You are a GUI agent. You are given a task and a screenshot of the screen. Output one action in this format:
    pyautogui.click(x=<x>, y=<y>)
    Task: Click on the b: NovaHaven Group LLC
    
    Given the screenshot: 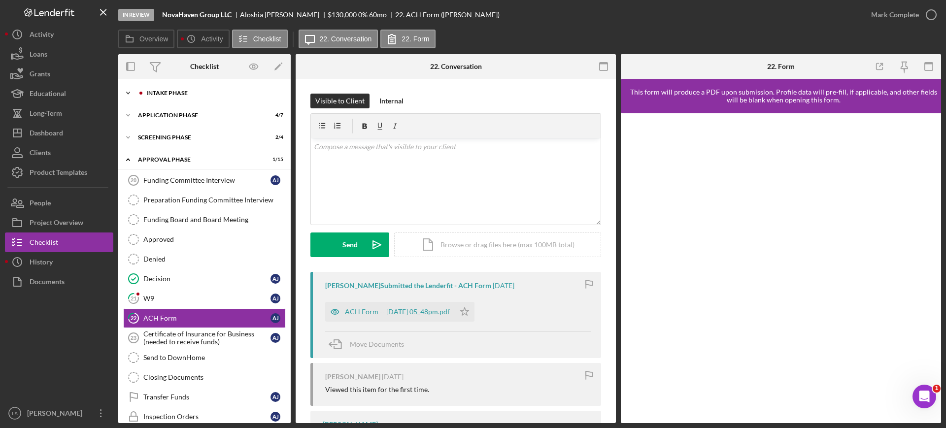 What is the action you would take?
    pyautogui.click(x=197, y=15)
    